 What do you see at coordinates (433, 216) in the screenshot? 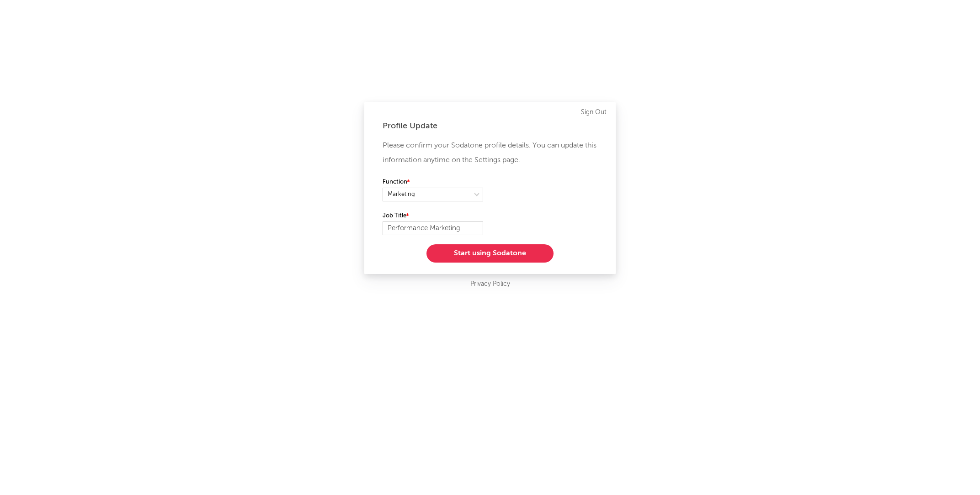
I see `label: Job Title` at bounding box center [433, 216].